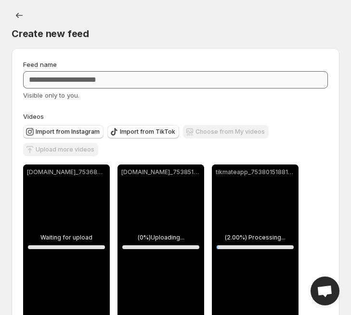 This screenshot has width=351, height=315. I want to click on span: Visible only to you., so click(51, 95).